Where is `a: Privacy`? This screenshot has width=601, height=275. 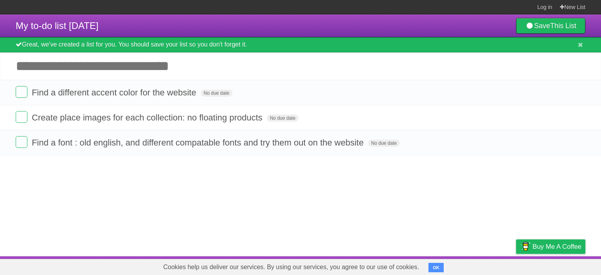
a: Privacy is located at coordinates (516, 265).